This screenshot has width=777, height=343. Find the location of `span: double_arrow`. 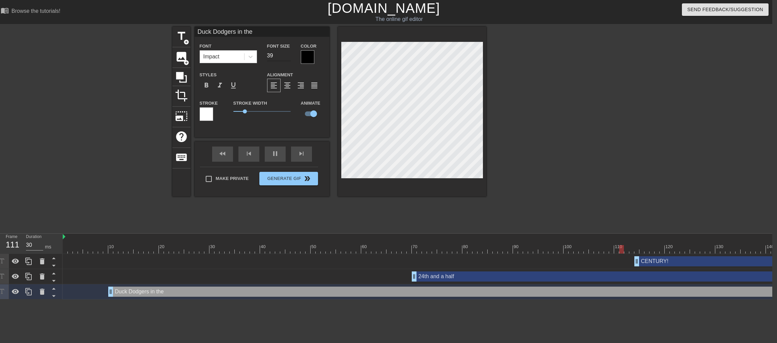

span: double_arrow is located at coordinates (307, 178).